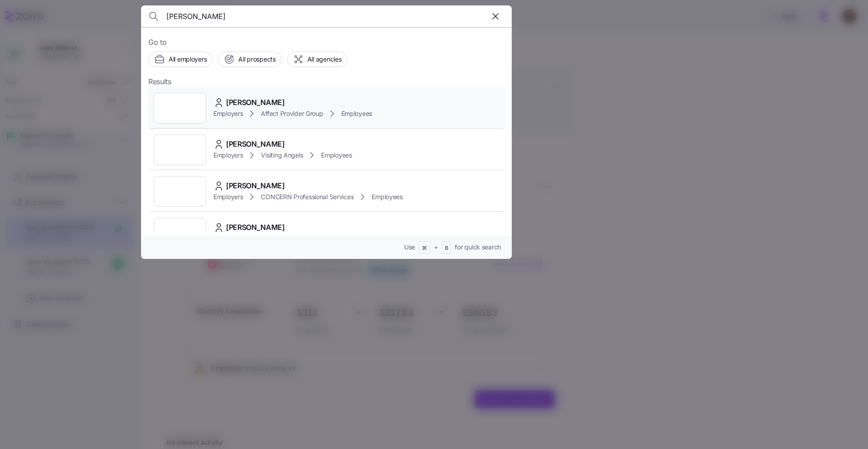 The width and height of the screenshot is (868, 449). I want to click on span: Go to, so click(327, 43).